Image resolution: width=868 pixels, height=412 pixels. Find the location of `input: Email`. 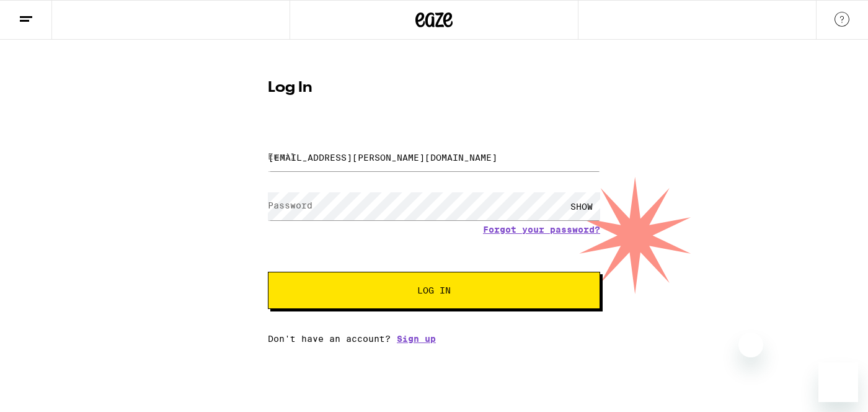

input: Email is located at coordinates (434, 157).